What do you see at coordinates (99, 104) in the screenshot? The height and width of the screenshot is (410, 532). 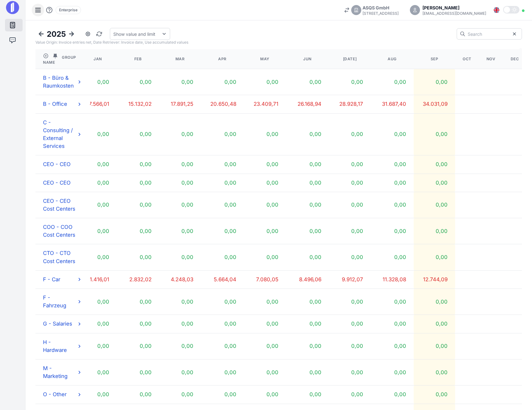 I see `span: 7.566,01` at bounding box center [99, 104].